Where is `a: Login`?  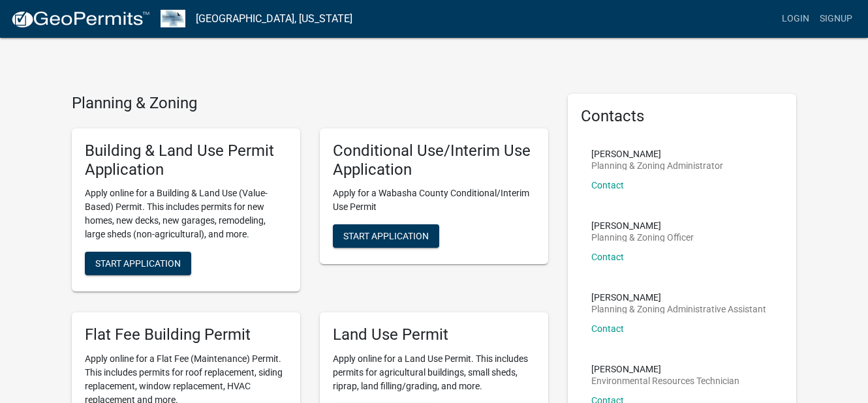 a: Login is located at coordinates (795, 19).